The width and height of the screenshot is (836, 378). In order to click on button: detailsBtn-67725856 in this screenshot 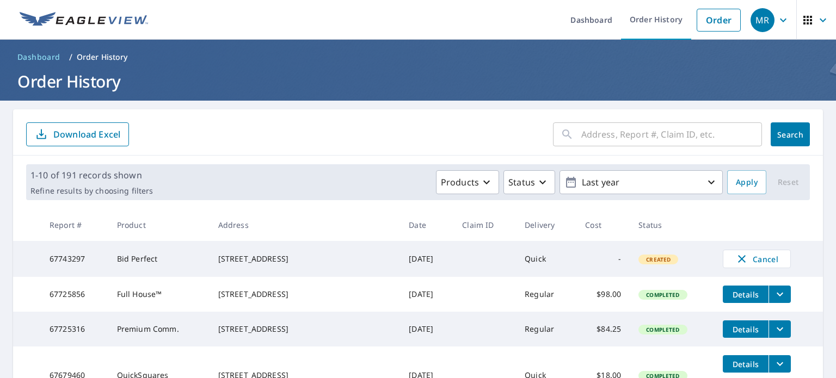, I will do `click(745, 294)`.